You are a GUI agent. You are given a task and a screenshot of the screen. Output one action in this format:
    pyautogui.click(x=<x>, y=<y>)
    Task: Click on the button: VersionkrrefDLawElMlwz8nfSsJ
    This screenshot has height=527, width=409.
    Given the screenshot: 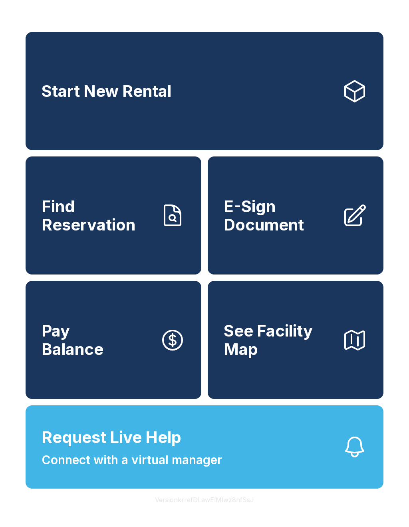 What is the action you would take?
    pyautogui.click(x=205, y=499)
    